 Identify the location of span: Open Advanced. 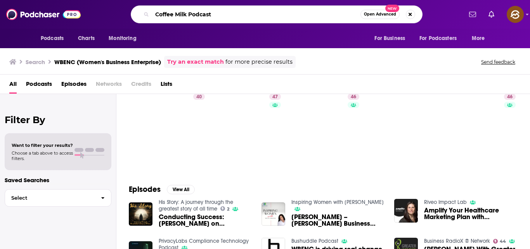
(380, 14).